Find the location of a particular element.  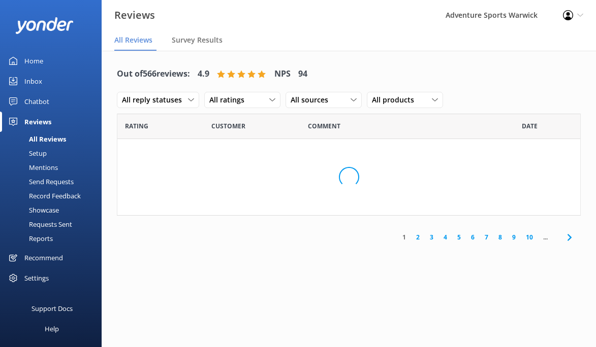

a: 10 is located at coordinates (529, 237).